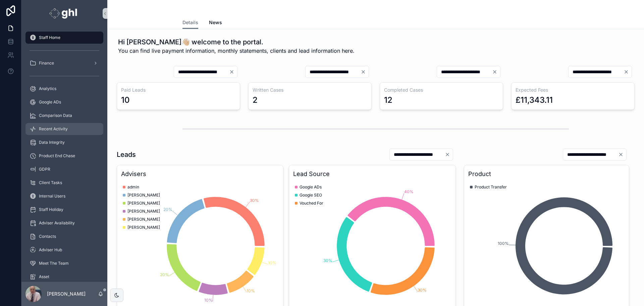 The image size is (644, 306). Describe the element at coordinates (409, 191) in the screenshot. I see `tspan: 40%` at that location.